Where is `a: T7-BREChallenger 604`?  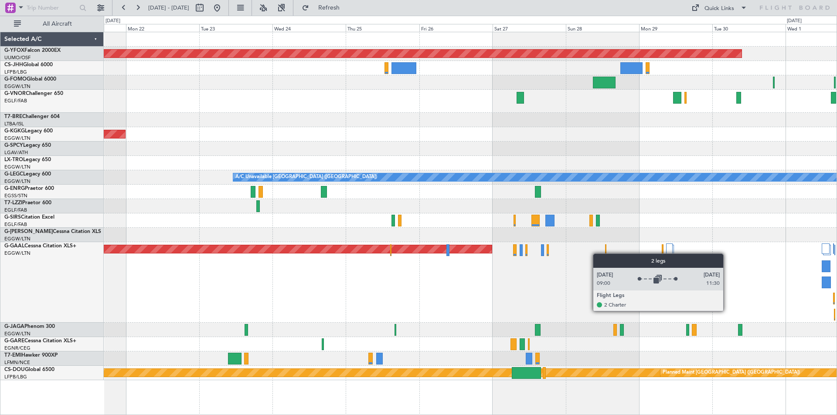 a: T7-BREChallenger 604 is located at coordinates (32, 117).